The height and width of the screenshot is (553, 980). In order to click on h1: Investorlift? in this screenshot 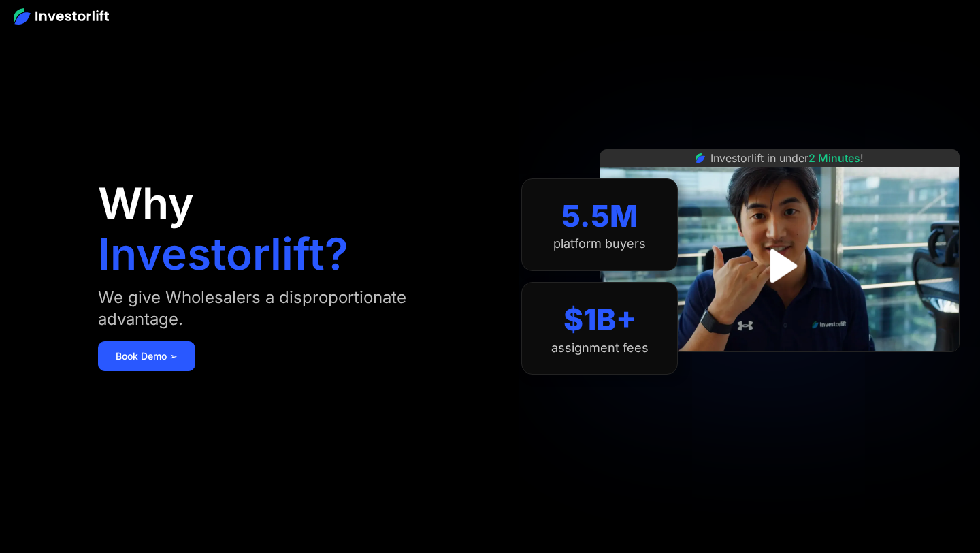, I will do `click(224, 254)`.